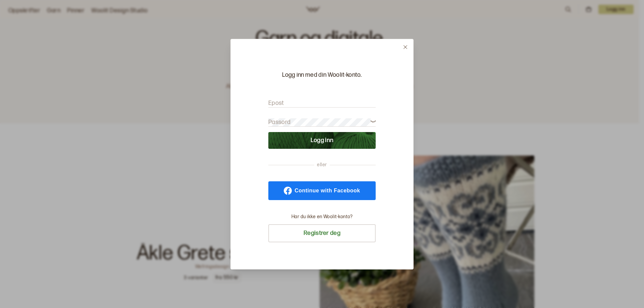 This screenshot has height=308, width=644. I want to click on span: Continue with Facebook, so click(327, 191).